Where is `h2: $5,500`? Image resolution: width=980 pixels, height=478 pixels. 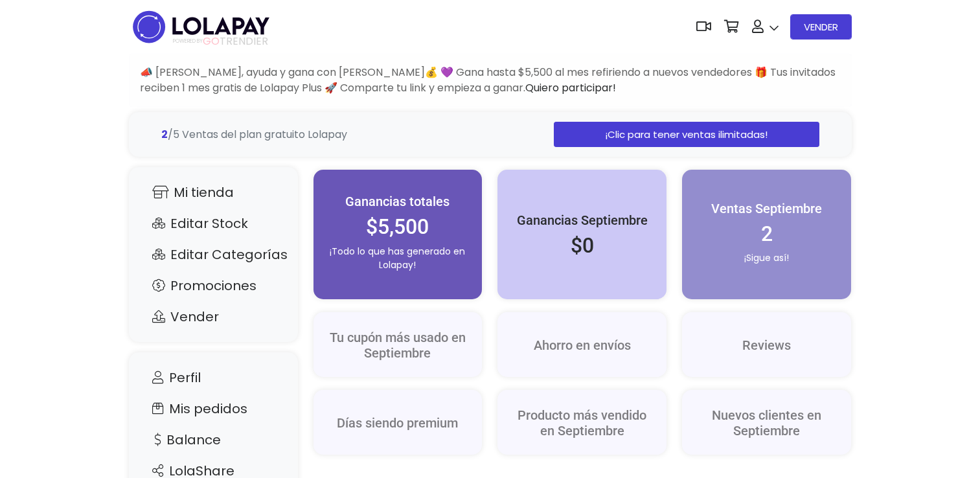 h2: $5,500 is located at coordinates (397, 227).